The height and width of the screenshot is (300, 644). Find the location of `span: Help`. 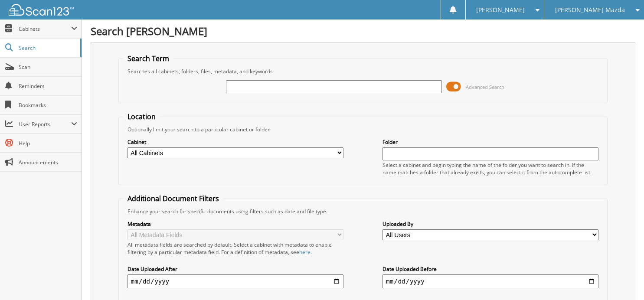

span: Help is located at coordinates (48, 143).